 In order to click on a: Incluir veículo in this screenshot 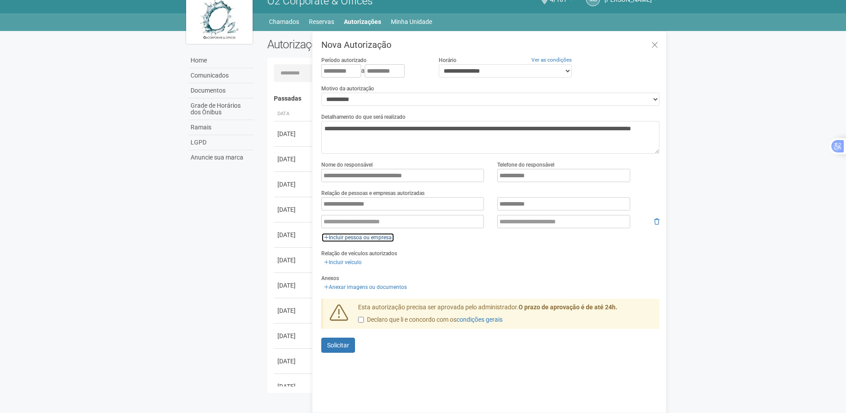, I will do `click(343, 262)`.